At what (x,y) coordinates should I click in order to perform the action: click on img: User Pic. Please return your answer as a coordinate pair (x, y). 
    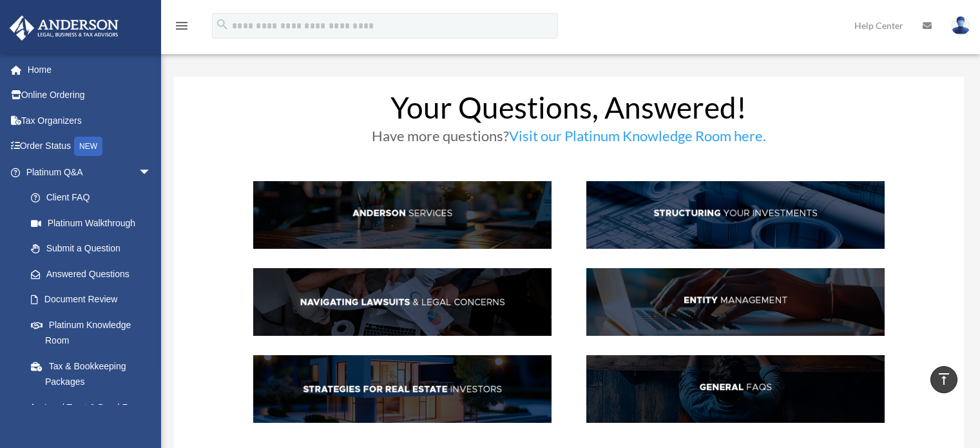
    Looking at the image, I should click on (961, 25).